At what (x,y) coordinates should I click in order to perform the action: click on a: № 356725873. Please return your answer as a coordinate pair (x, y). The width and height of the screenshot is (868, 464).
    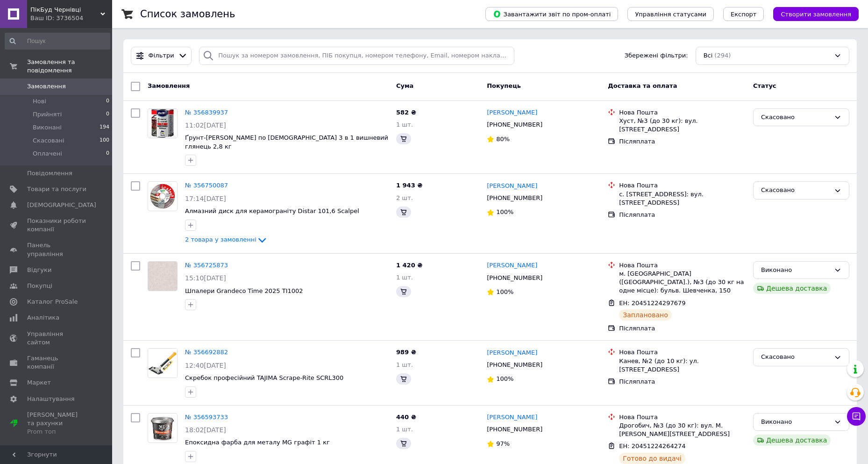
    Looking at the image, I should click on (206, 264).